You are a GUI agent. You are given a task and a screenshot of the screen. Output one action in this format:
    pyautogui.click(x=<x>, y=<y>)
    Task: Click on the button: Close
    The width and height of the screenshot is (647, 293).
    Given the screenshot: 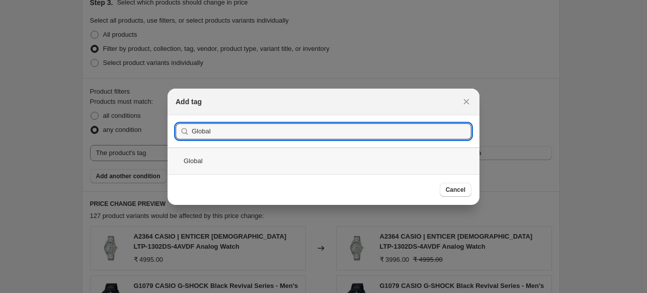 What is the action you would take?
    pyautogui.click(x=466, y=102)
    